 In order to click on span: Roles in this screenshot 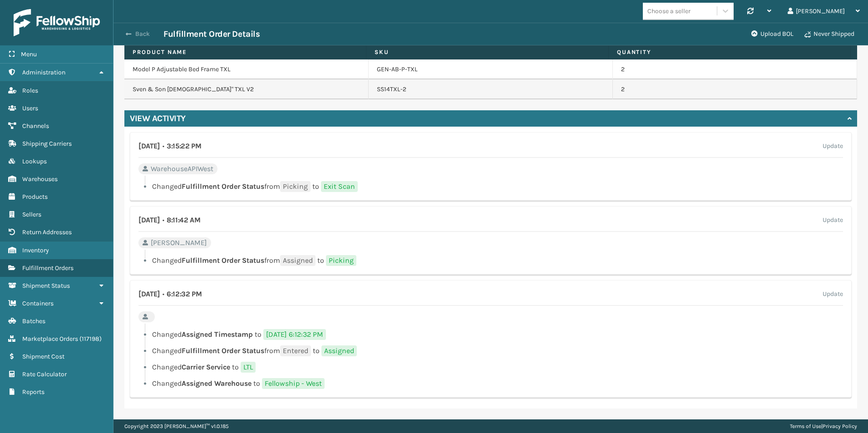, I will do `click(30, 90)`.